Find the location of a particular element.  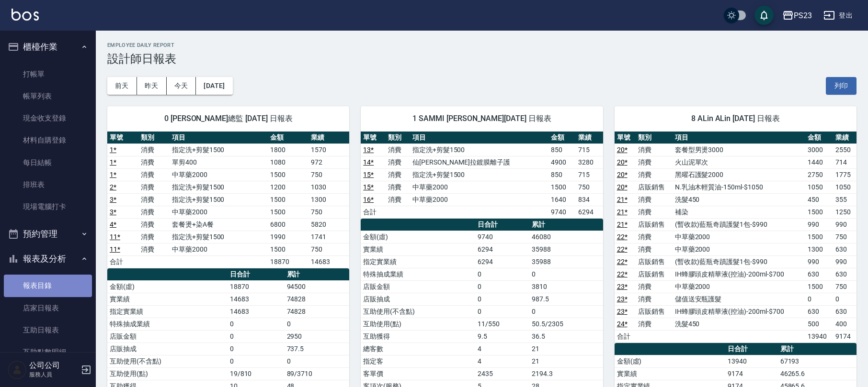

td: 94500 is located at coordinates (317, 287).